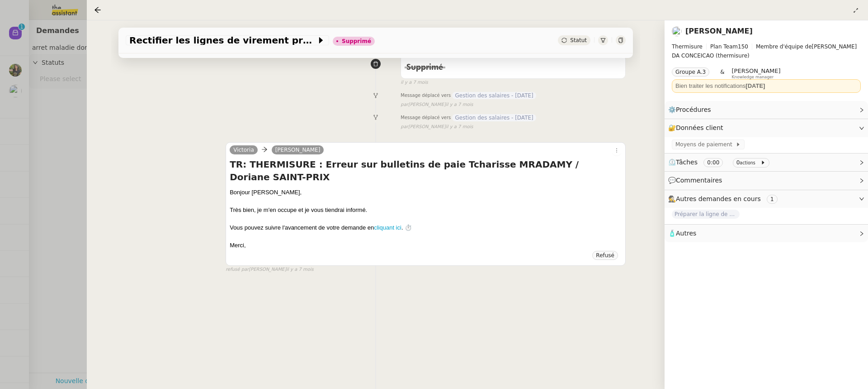 The image size is (868, 389). Describe the element at coordinates (766, 110) in the screenshot. I see `div: ⚙️Procédures` at that location.